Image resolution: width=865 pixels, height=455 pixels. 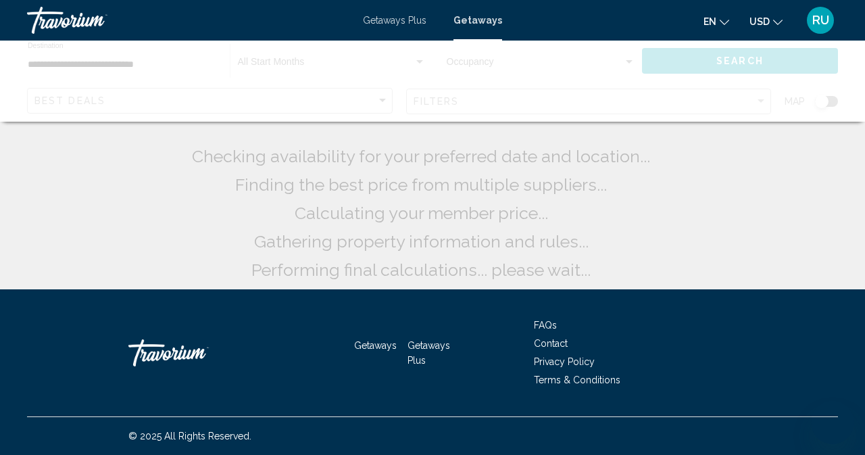 What do you see at coordinates (421, 156) in the screenshot?
I see `span: Checking availability for your preferred date and location...` at bounding box center [421, 156].